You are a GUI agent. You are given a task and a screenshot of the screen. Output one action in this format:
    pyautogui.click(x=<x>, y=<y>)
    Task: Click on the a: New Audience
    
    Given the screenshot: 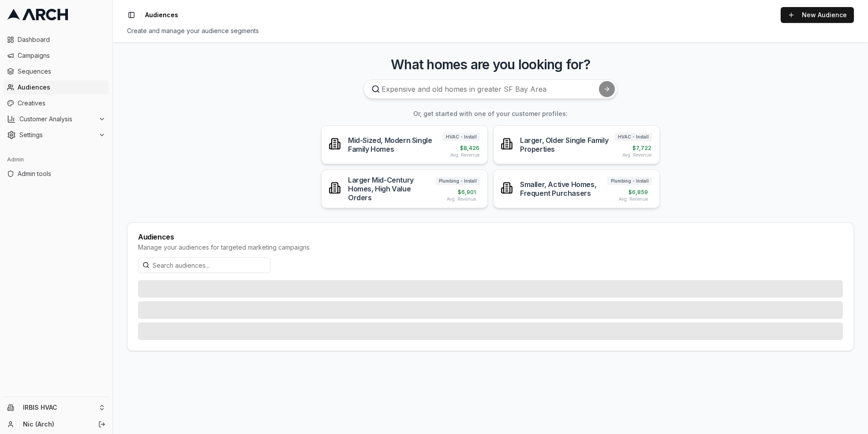 What is the action you would take?
    pyautogui.click(x=817, y=15)
    